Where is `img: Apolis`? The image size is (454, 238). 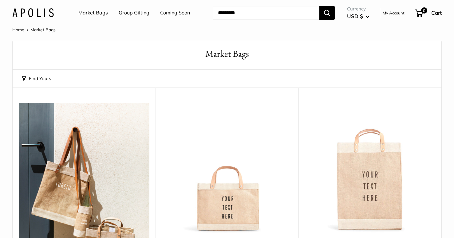
img: Apolis is located at coordinates (33, 13).